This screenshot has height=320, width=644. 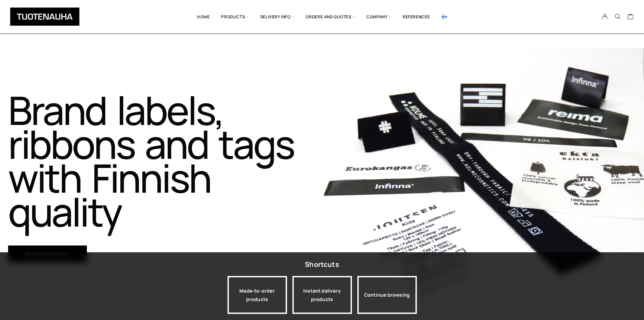 I want to click on div: Made-to-order products, so click(x=257, y=295).